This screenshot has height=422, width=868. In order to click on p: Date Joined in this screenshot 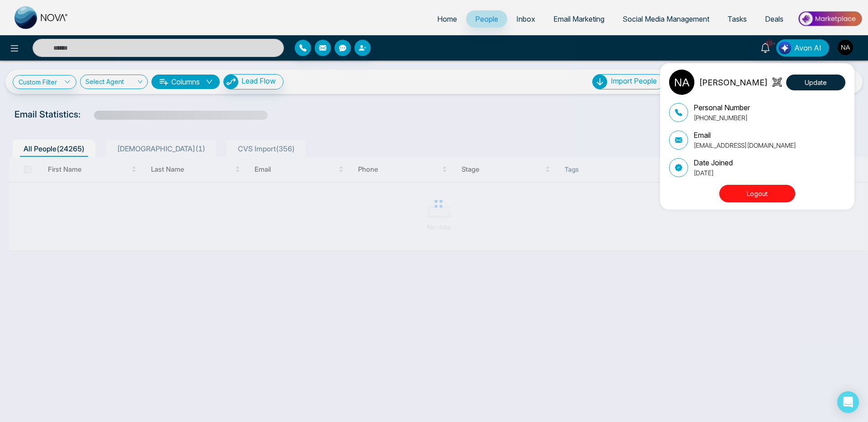, I will do `click(713, 163)`.